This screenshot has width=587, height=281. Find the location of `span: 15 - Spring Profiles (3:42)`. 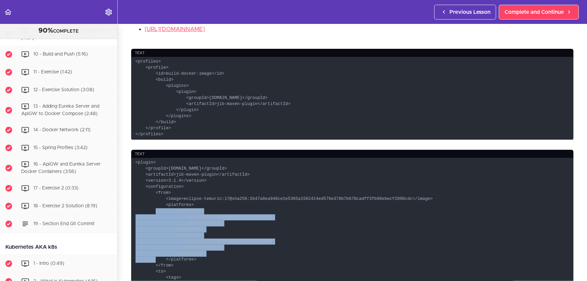

span: 15 - Spring Profiles (3:42) is located at coordinates (60, 148).